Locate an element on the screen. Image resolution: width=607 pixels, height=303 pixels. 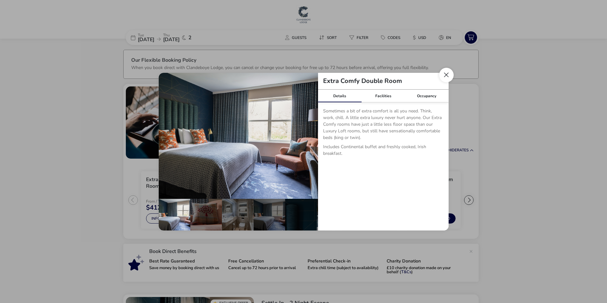
div: Occupancy is located at coordinates (427, 96).